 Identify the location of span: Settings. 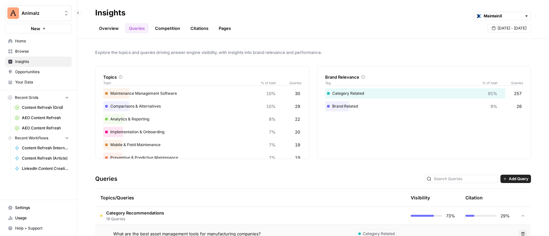
(42, 208).